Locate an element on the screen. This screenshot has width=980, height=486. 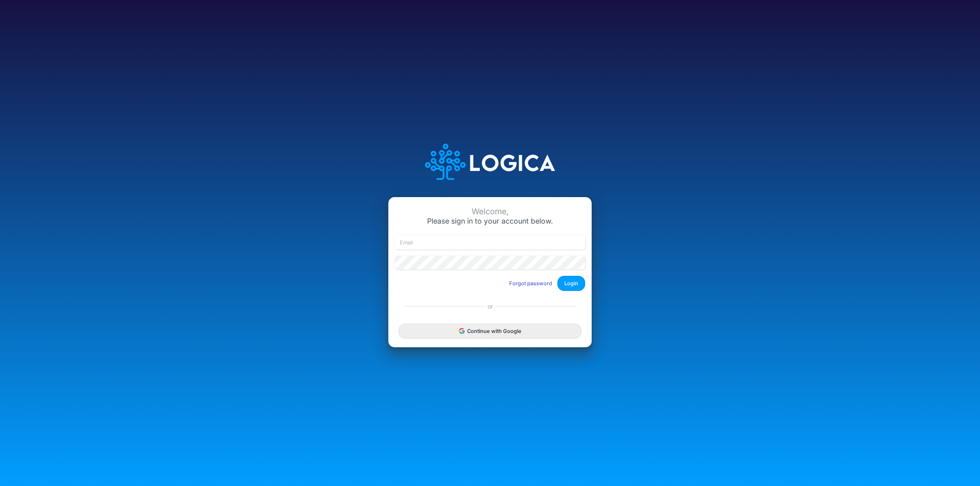
span: Please sign in to your account below. is located at coordinates (490, 221).